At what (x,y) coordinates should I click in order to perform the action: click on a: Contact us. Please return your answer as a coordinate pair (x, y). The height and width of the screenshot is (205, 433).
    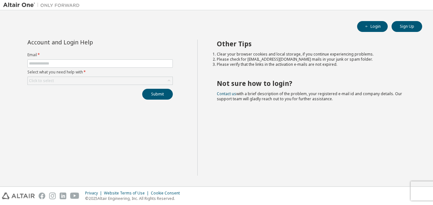
    Looking at the image, I should click on (226, 93).